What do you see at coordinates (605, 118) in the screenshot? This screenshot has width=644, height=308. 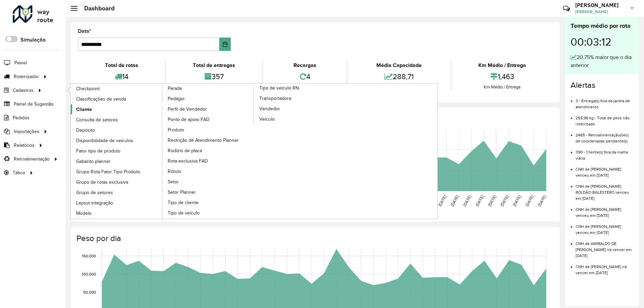 I see `li: 255,98 kg - Total de peso não roteirizado` at bounding box center [605, 118].